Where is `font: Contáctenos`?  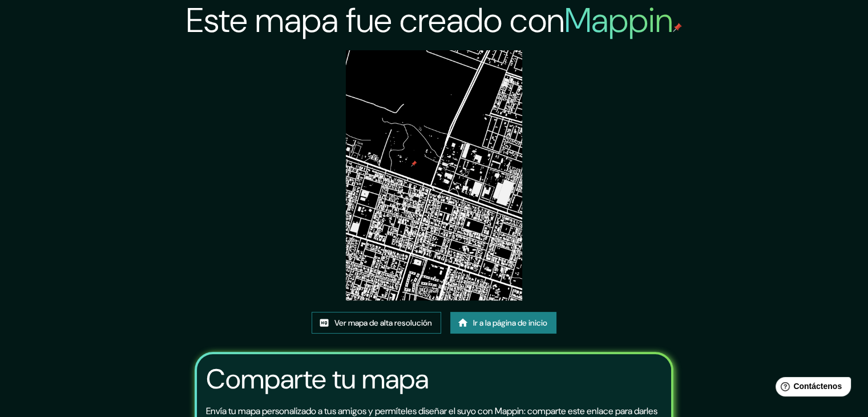 font: Contáctenos is located at coordinates (51, 13).